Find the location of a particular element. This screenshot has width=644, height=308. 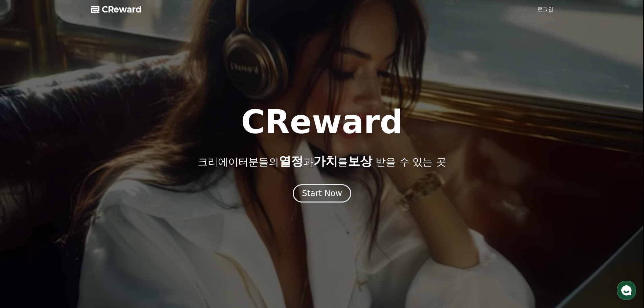

p: 크리에이터분들의 과 를 받을 수 있는 곳 is located at coordinates (322, 161).